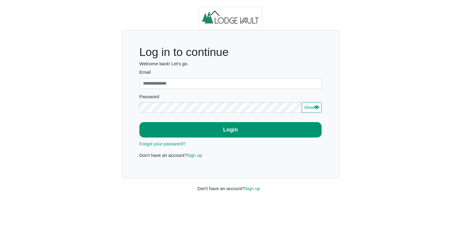 The image size is (461, 243). I want to click on label: Email, so click(231, 72).